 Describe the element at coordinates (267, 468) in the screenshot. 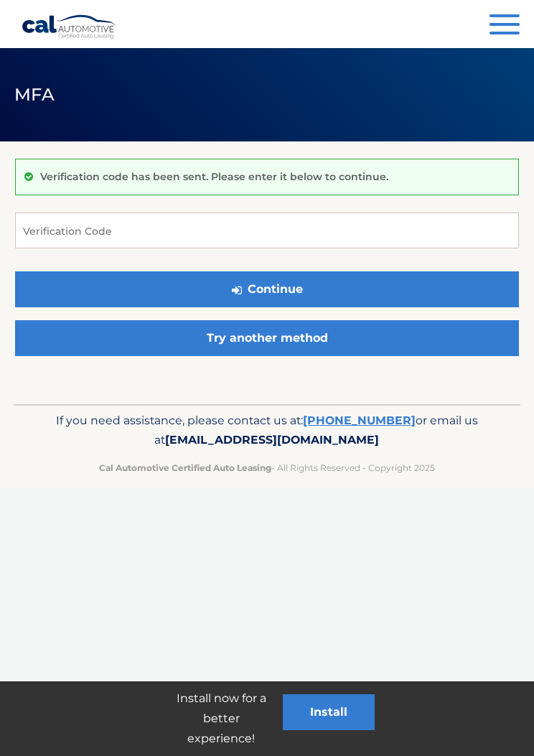

I see `p: - All Rights Reserved - Copyright 2025` at that location.